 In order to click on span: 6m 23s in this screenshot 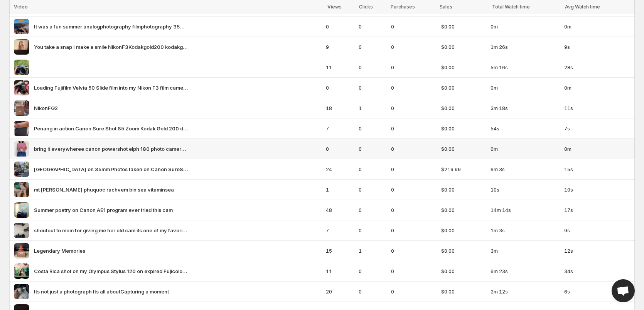, I will do `click(525, 272)`.